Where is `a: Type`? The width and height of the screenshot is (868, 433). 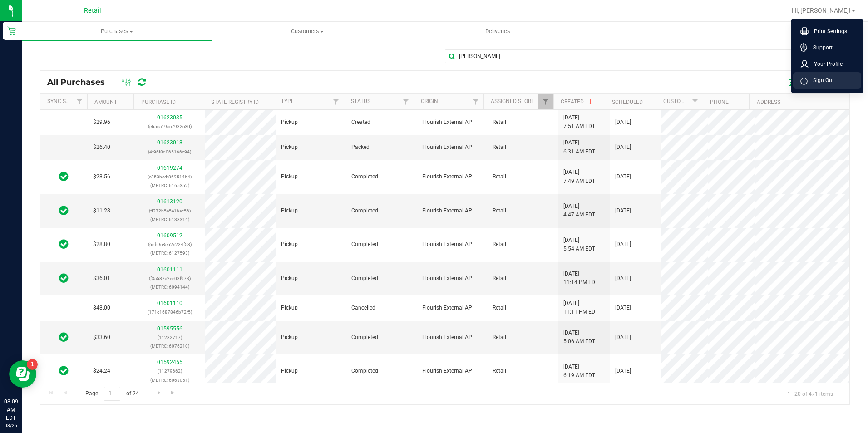 a: Type is located at coordinates (288, 102).